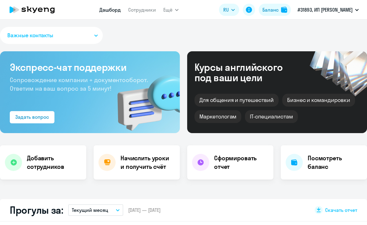 This screenshot has width=367, height=225. I want to click on span: RU, so click(226, 10).